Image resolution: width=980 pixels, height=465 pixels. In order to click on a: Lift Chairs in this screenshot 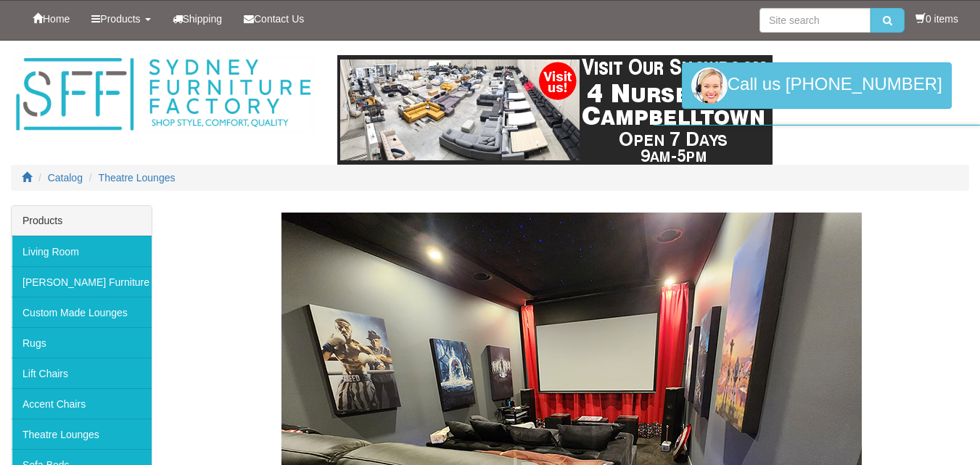, I will do `click(81, 373)`.